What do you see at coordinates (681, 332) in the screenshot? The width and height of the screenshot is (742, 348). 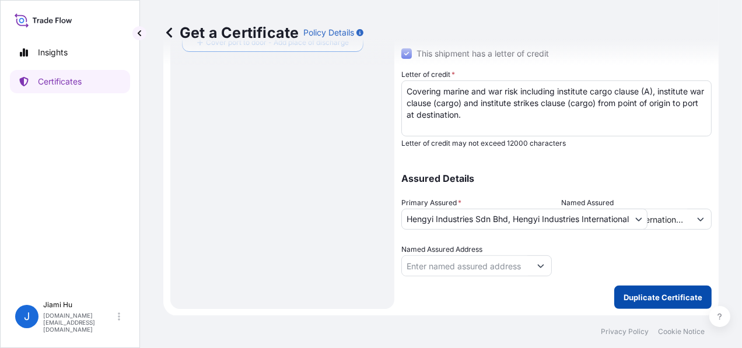 I see `p: Cookie Notice` at bounding box center [681, 332].